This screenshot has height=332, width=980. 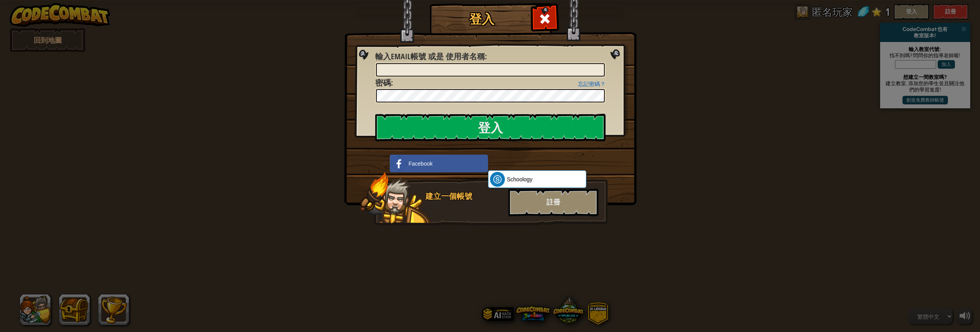 I want to click on a: 忘記密碼？, so click(x=592, y=84).